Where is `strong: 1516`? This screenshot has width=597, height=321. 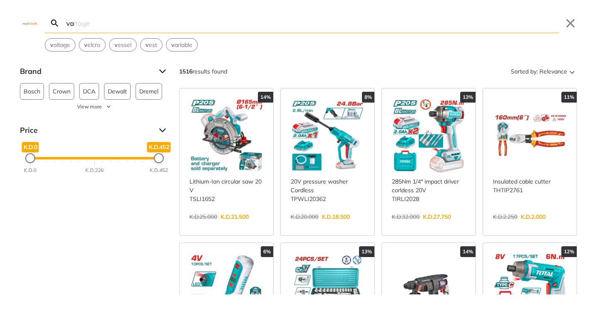
strong: 1516 is located at coordinates (186, 71).